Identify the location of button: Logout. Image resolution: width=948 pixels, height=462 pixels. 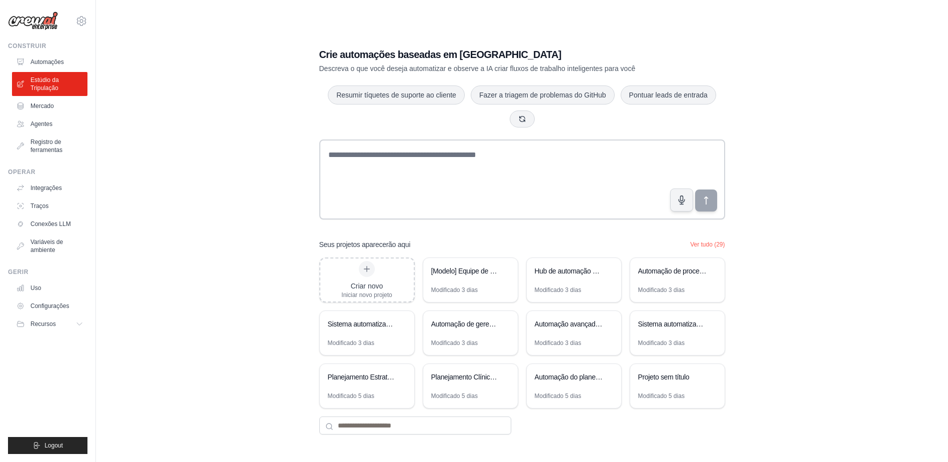
(47, 445).